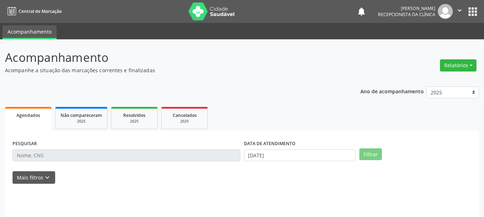 Image resolution: width=484 pixels, height=217 pixels. Describe the element at coordinates (458, 65) in the screenshot. I see `button: Relatórios` at that location.